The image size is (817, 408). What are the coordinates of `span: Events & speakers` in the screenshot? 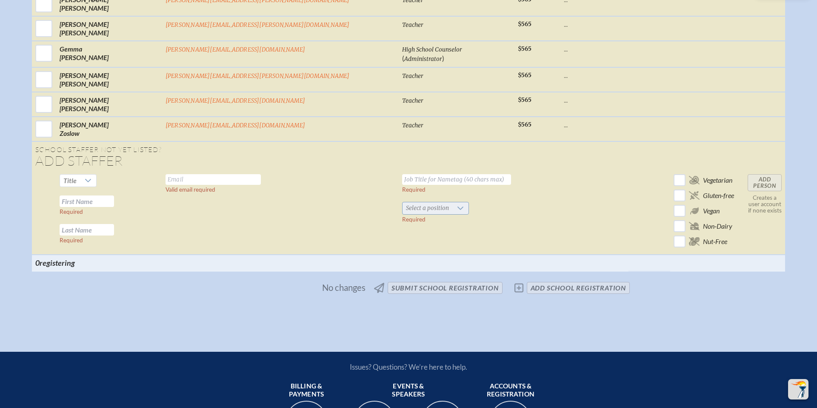 It's located at (409, 390).